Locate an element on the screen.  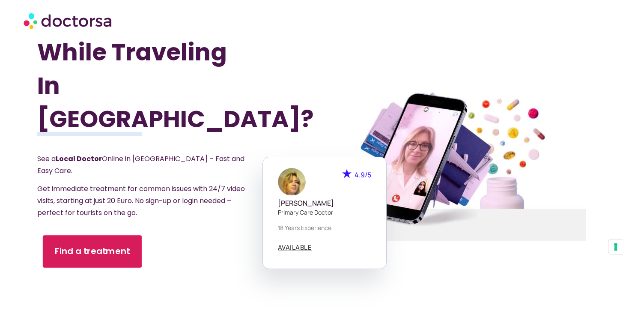
a: AVAILABLE is located at coordinates (295, 248).